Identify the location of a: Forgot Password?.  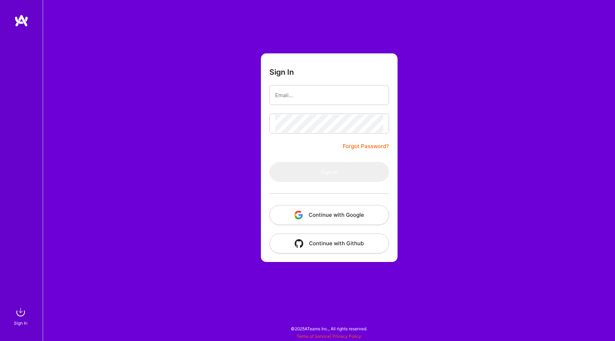
(366, 146).